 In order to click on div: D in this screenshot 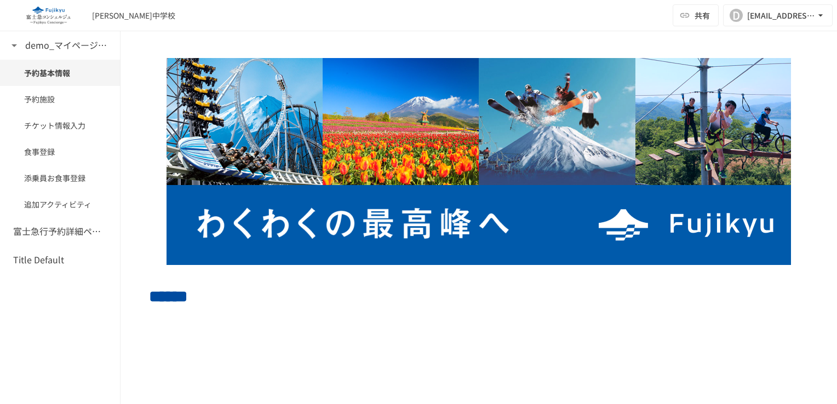, I will do `click(736, 15)`.